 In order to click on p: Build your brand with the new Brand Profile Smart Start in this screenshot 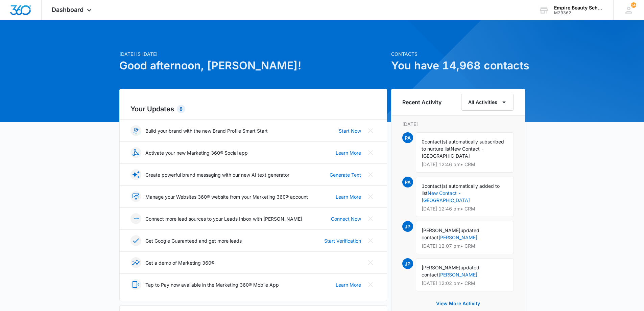, I will do `click(207, 131)`.